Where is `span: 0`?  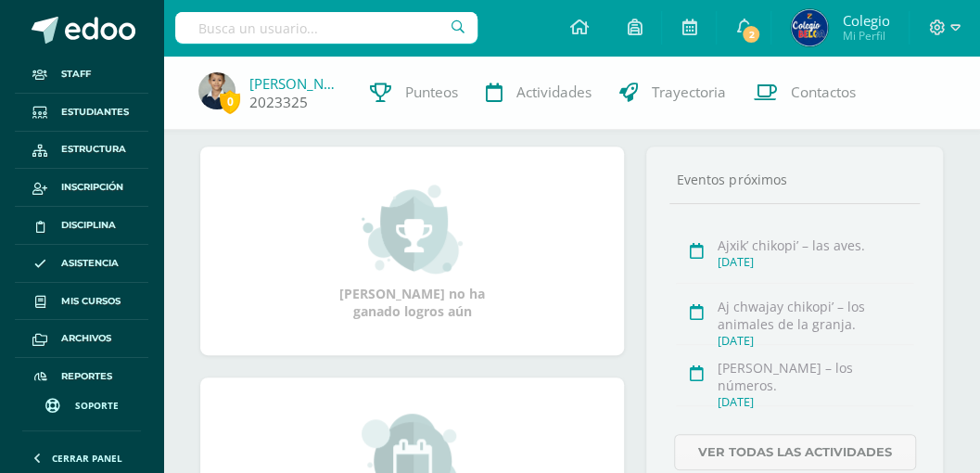 span: 0 is located at coordinates (230, 101).